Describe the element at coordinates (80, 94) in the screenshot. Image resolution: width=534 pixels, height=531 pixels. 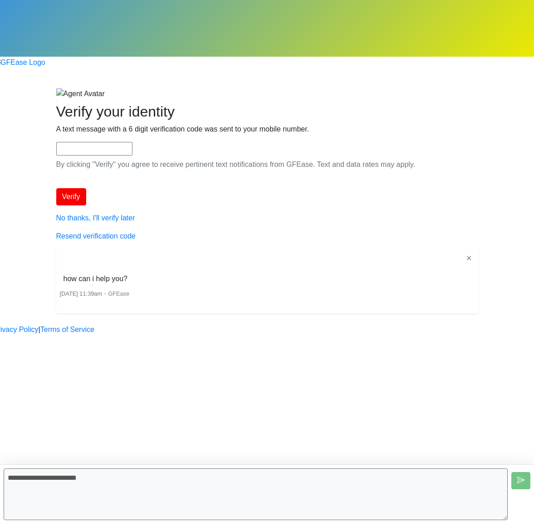
I see `img: Agent Avatar` at that location.